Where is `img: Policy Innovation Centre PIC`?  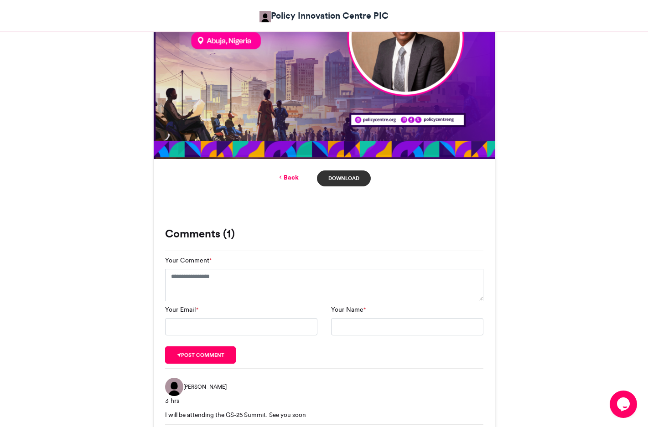
img: Policy Innovation Centre PIC is located at coordinates (265, 16).